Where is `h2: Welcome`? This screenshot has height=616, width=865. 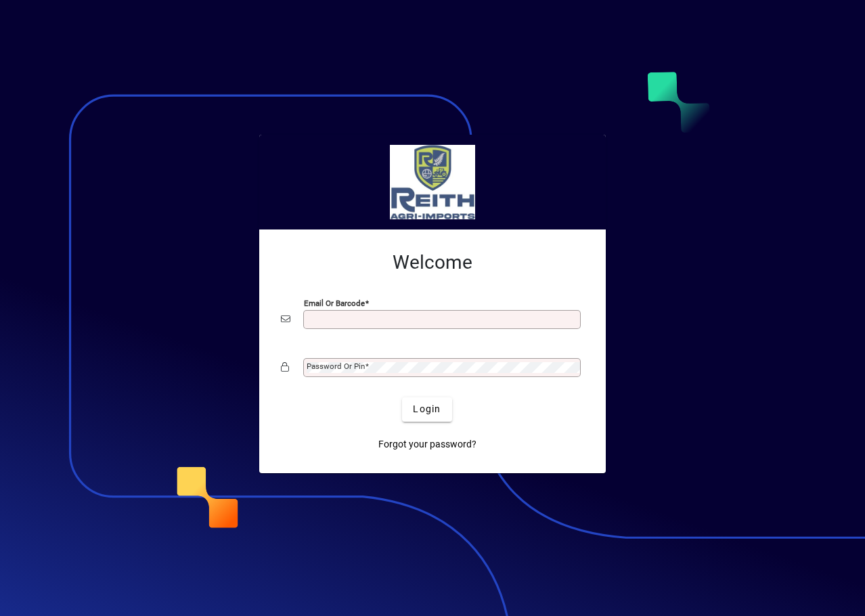
h2: Welcome is located at coordinates (433, 263).